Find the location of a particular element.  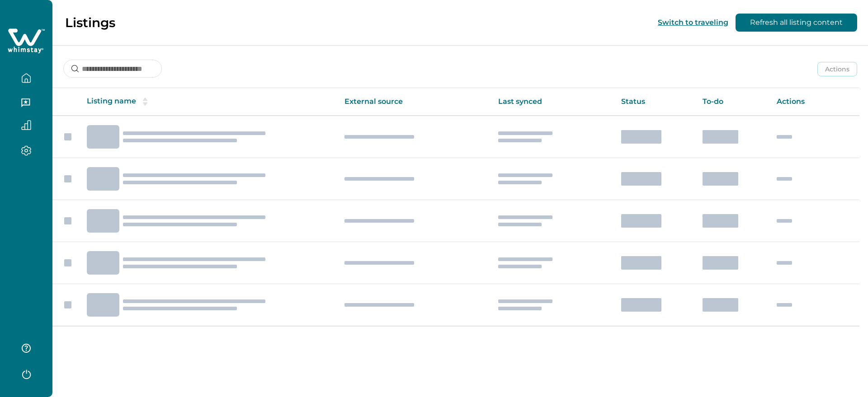

th: Listing name is located at coordinates (208, 102).